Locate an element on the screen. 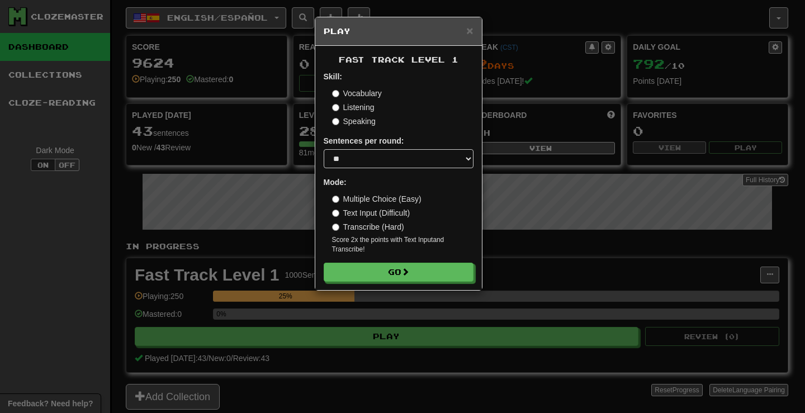 Image resolution: width=805 pixels, height=413 pixels. label: Speaking is located at coordinates (354, 121).